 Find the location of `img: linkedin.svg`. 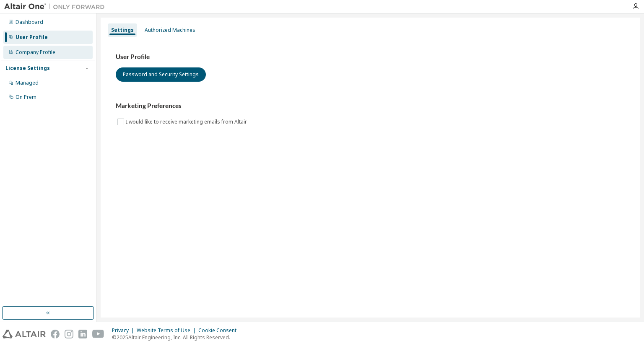

img: linkedin.svg is located at coordinates (82, 334).